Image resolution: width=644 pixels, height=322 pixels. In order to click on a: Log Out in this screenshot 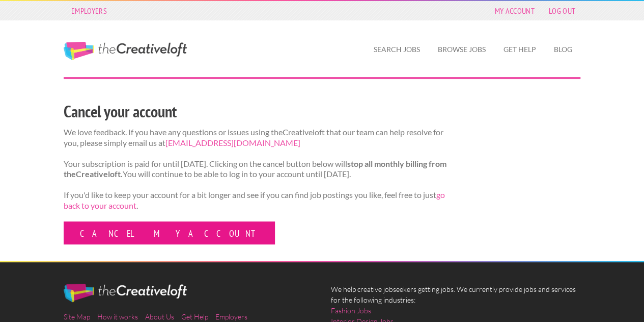, I will do `click(563, 10)`.